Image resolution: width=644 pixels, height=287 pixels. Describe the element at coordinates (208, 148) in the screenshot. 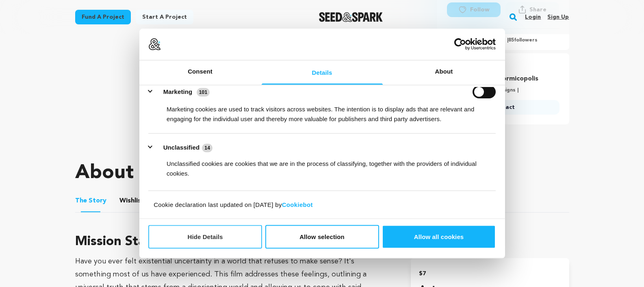

I see `span: 14` at that location.